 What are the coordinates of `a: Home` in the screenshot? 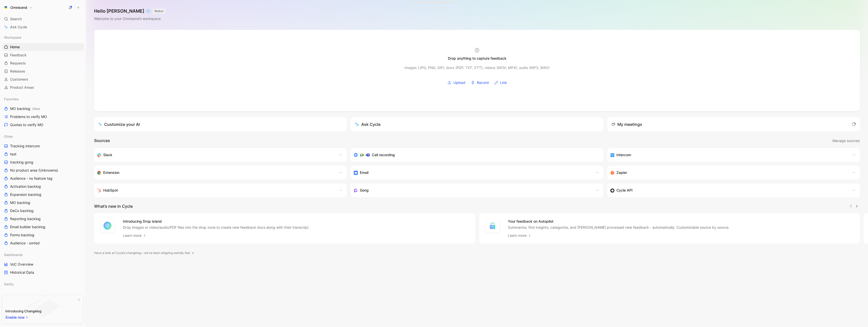 It's located at (43, 47).